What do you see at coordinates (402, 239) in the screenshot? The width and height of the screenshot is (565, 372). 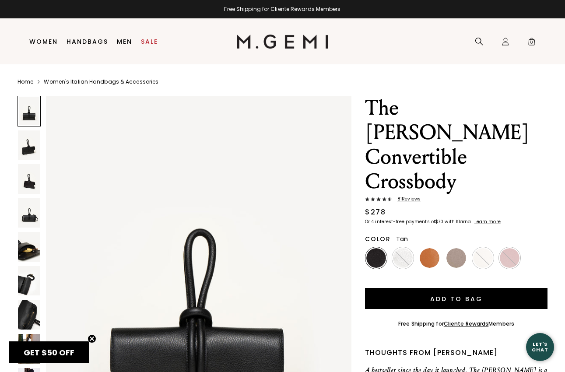 I see `span: Tan` at bounding box center [402, 239].